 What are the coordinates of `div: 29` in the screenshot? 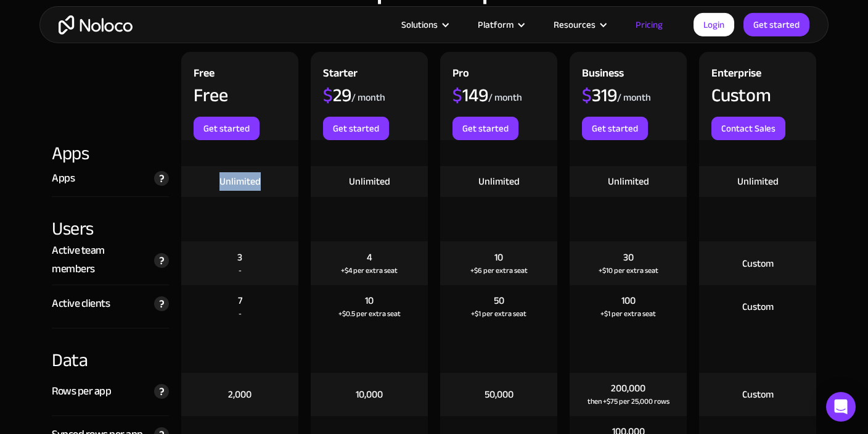 It's located at (337, 95).